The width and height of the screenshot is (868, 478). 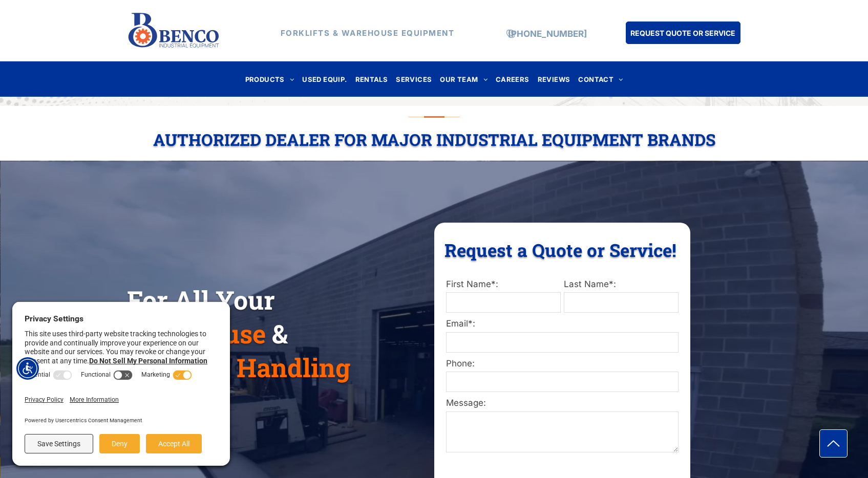 What do you see at coordinates (512, 79) in the screenshot?
I see `a: CAREERS` at bounding box center [512, 79].